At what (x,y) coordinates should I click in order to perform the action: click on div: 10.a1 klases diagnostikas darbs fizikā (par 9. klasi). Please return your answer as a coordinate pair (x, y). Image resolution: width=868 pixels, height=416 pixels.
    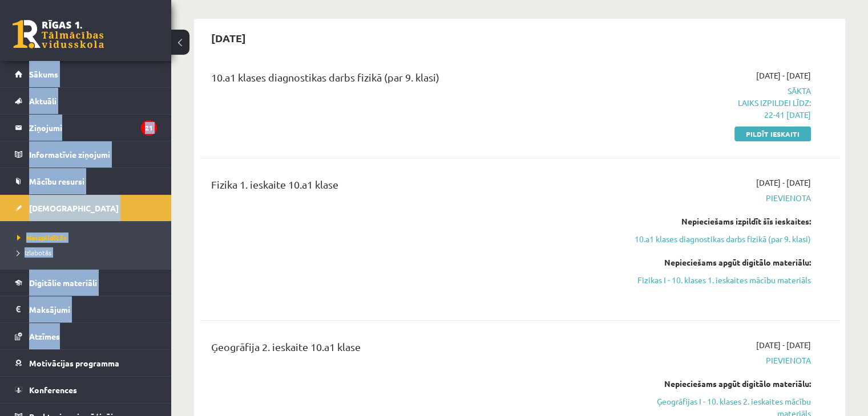
    Looking at the image, I should click on (408, 80).